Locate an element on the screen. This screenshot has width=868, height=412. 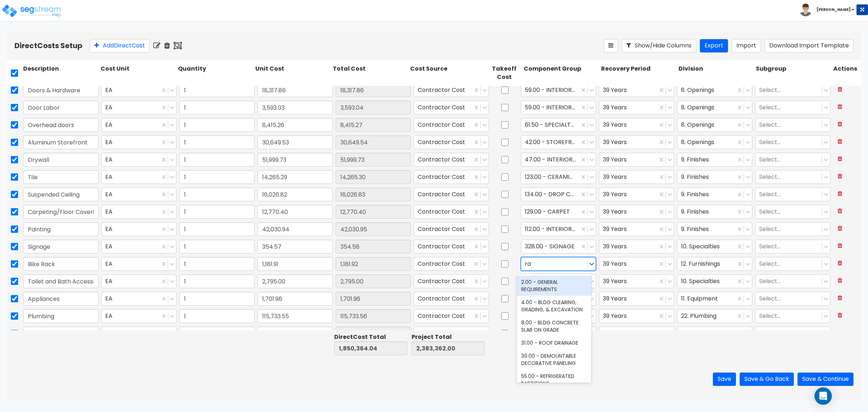
div: 47.00 - INTERIOR DRYWALL PARTITIONS is located at coordinates (558, 160).